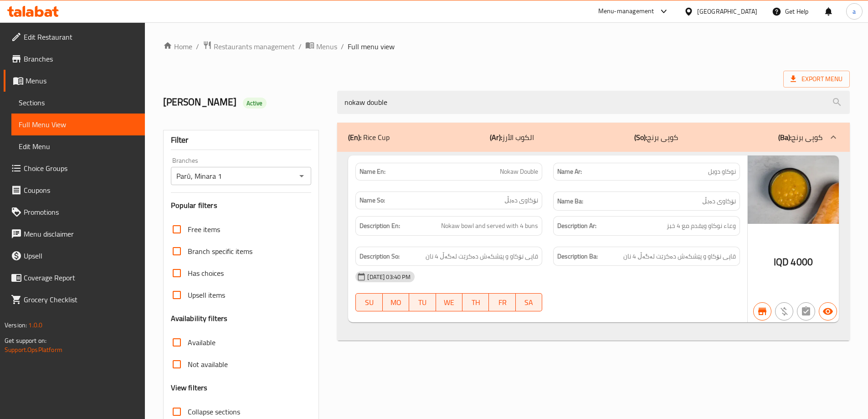 Image resolution: width=868 pixels, height=419 pixels. I want to click on b: (Ar):, so click(496, 137).